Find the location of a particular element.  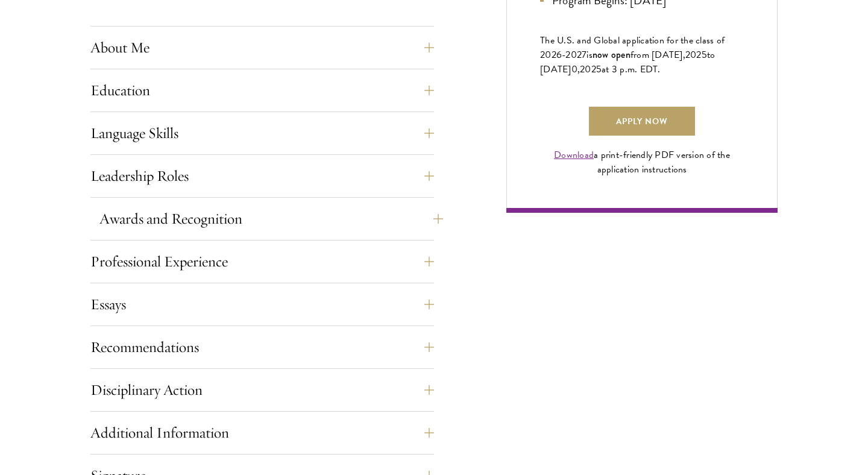

span: at 3 p.m. EDT. is located at coordinates (631, 70).